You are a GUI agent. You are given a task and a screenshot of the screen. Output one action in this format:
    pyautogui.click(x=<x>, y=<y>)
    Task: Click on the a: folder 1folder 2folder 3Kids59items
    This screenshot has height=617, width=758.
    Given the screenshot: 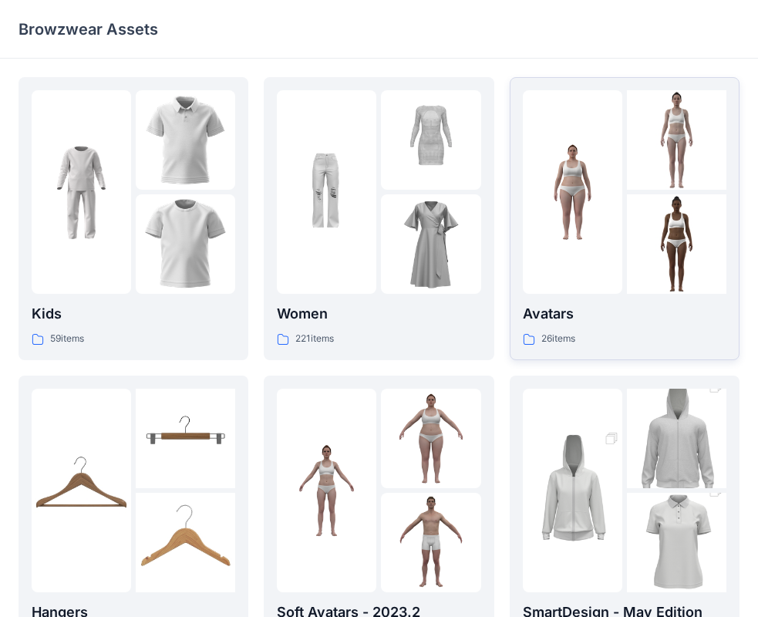 What is the action you would take?
    pyautogui.click(x=133, y=218)
    